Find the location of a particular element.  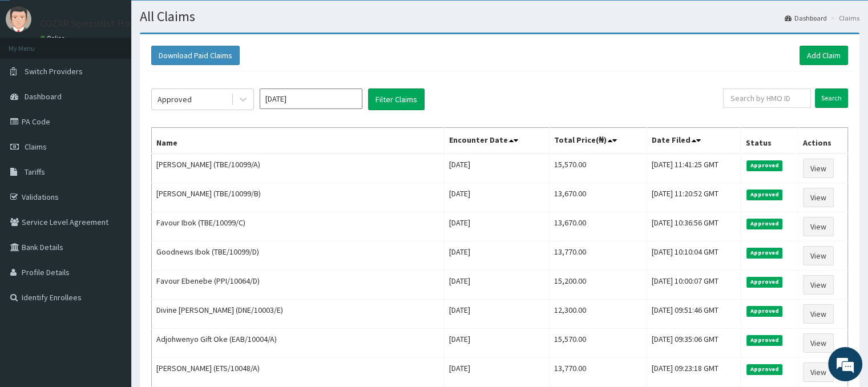

a: Online is located at coordinates (54, 38).